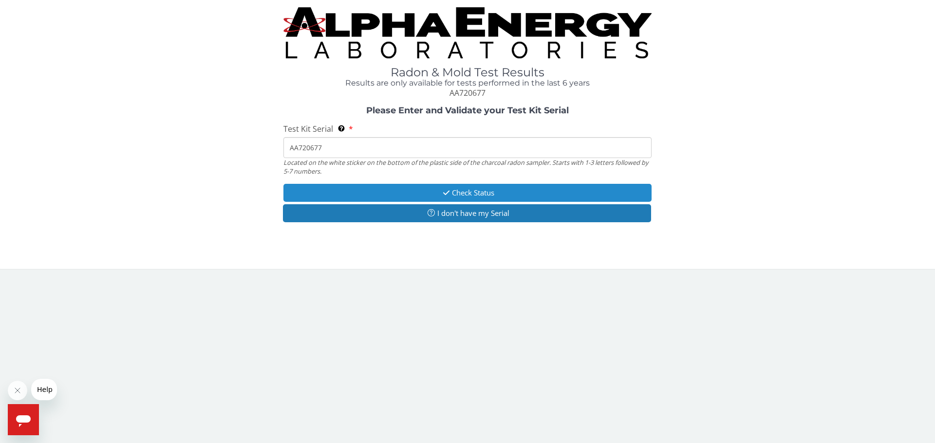 This screenshot has width=935, height=443. Describe the element at coordinates (308, 129) in the screenshot. I see `span: Test Kit Serial` at that location.